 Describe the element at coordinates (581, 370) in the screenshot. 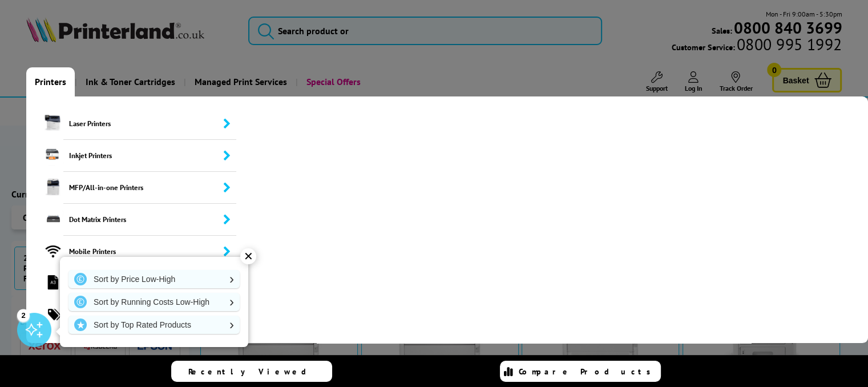

I see `a: Compare Products` at that location.